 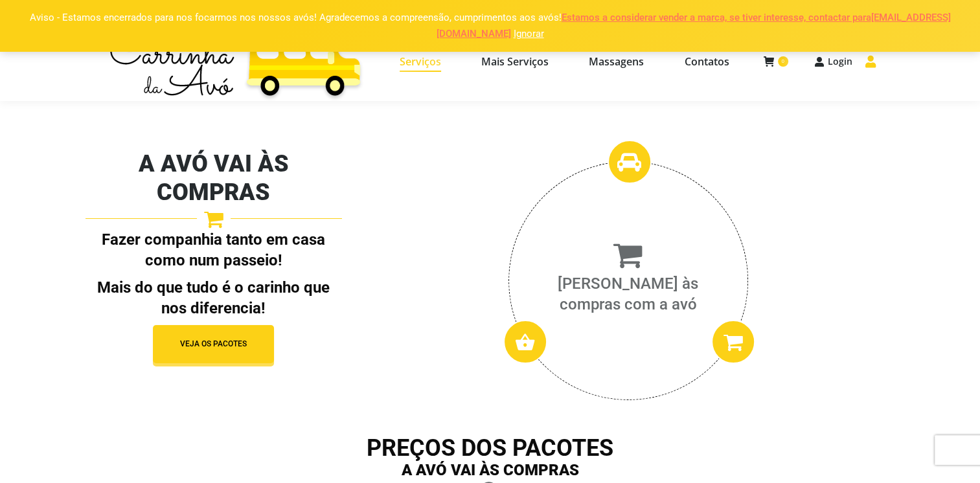 What do you see at coordinates (213, 344) in the screenshot?
I see `span: VEJA OS PACOTES` at bounding box center [213, 344].